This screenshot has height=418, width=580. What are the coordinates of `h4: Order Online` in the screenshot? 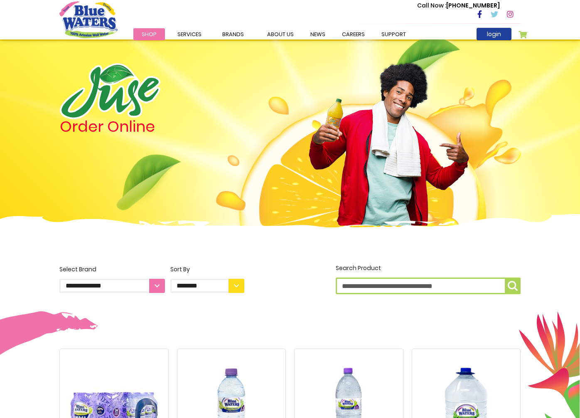 It's located at (152, 127).